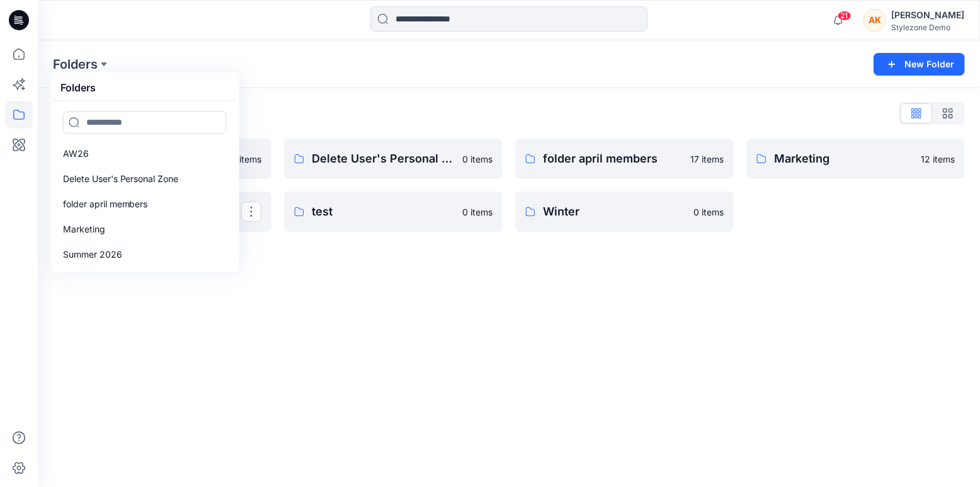 The height and width of the screenshot is (487, 980). What do you see at coordinates (875, 20) in the screenshot?
I see `div: AK` at bounding box center [875, 20].